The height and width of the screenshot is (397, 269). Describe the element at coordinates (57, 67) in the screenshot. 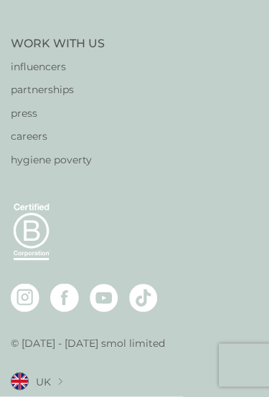

I see `p: influencers` at that location.